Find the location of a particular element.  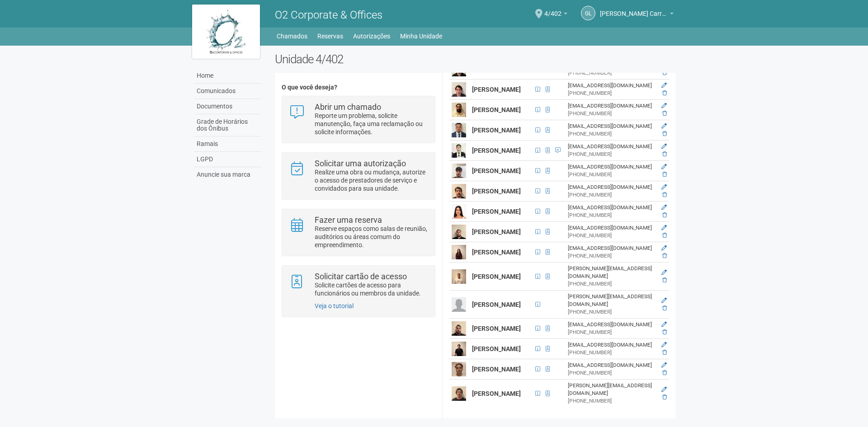

p: Realize uma obra ou mudança, autorize o acesso de prestadores de serviço e convidados para sua un... is located at coordinates (371, 180).